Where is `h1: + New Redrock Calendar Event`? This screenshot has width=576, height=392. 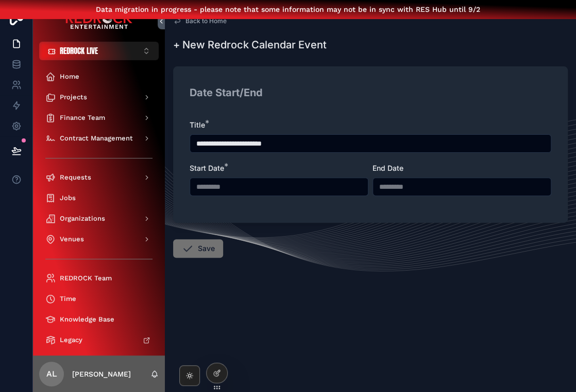 h1: + New Redrock Calendar Event is located at coordinates (250, 45).